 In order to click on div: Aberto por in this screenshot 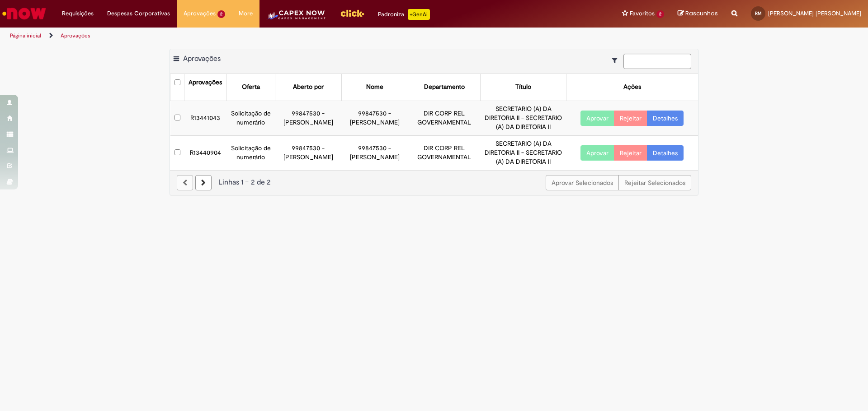, I will do `click(308, 87)`.